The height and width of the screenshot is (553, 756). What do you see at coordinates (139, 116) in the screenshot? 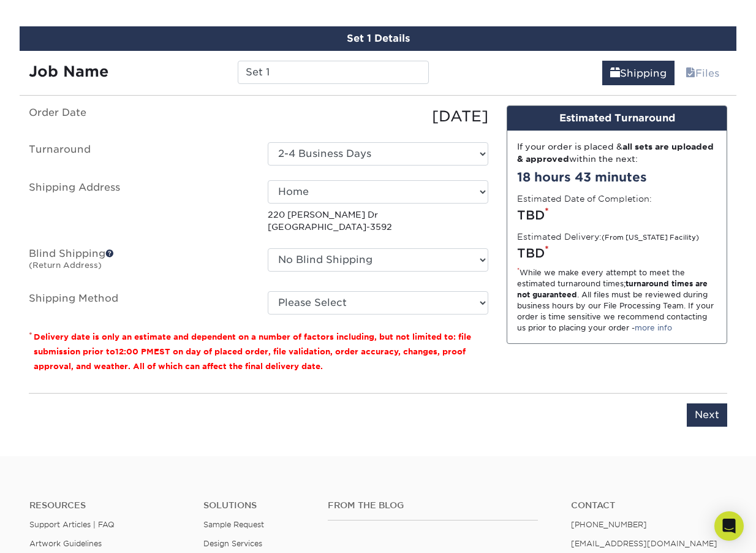
I see `label: Order Date` at bounding box center [139, 116].